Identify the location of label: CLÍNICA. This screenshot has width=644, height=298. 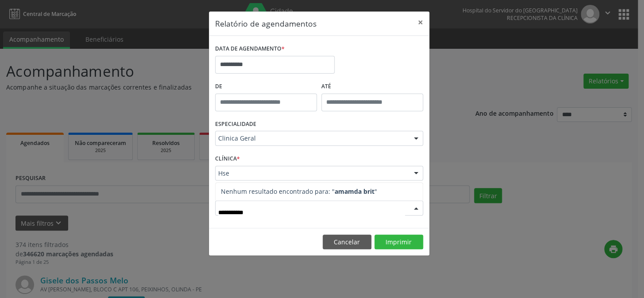
(227, 159).